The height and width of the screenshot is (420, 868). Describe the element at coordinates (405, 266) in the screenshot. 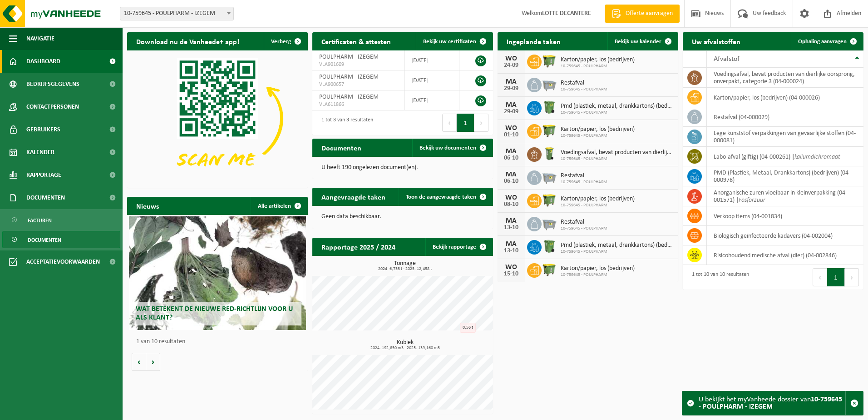

I see `h3: Tonnage` at that location.